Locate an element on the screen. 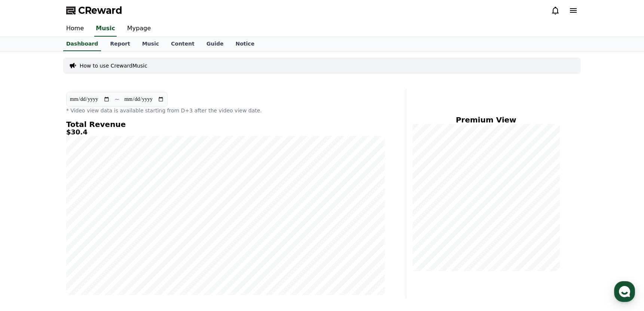 This screenshot has height=311, width=644. p: How to use CrewardMusic is located at coordinates (113, 66).